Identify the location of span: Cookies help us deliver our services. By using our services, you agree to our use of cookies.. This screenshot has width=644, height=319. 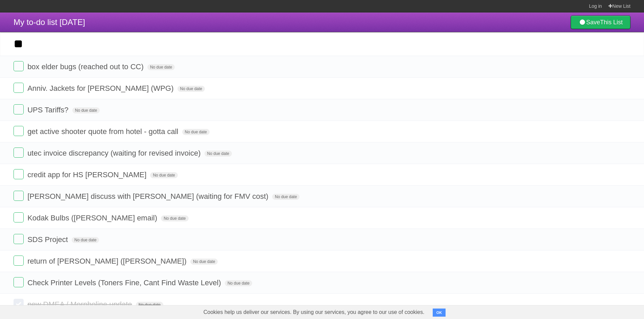
(314, 312).